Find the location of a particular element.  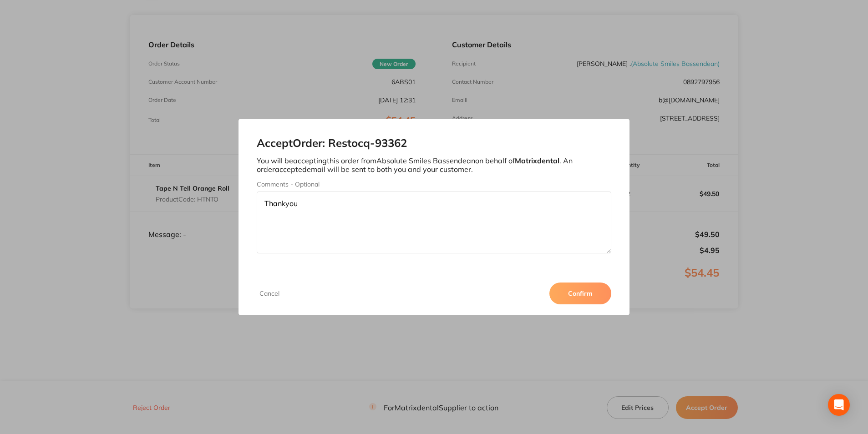

label: Comments - Optional is located at coordinates (434, 184).